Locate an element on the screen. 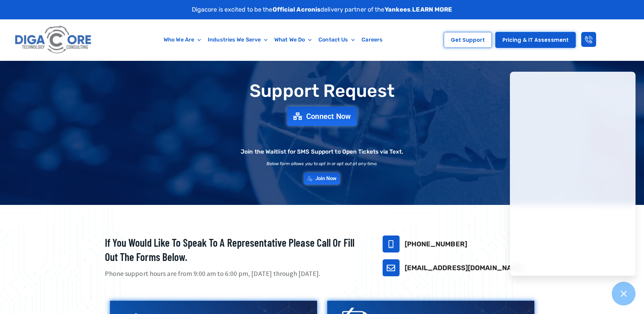  h1: Support Request is located at coordinates (322, 91).